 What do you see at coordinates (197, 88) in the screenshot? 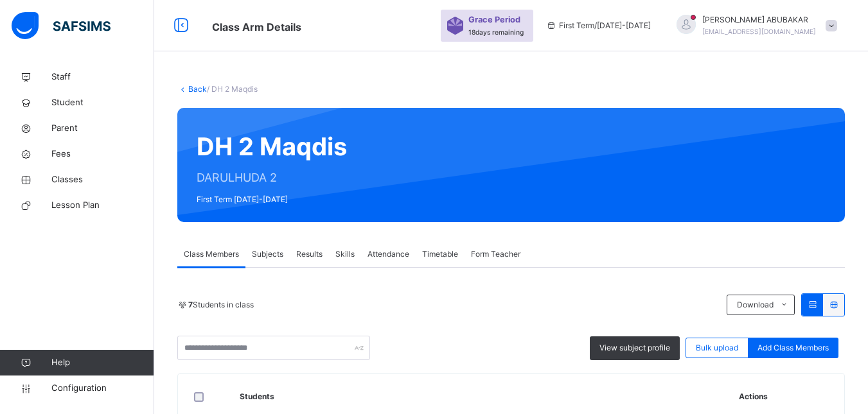
I see `a: Back` at bounding box center [197, 88].